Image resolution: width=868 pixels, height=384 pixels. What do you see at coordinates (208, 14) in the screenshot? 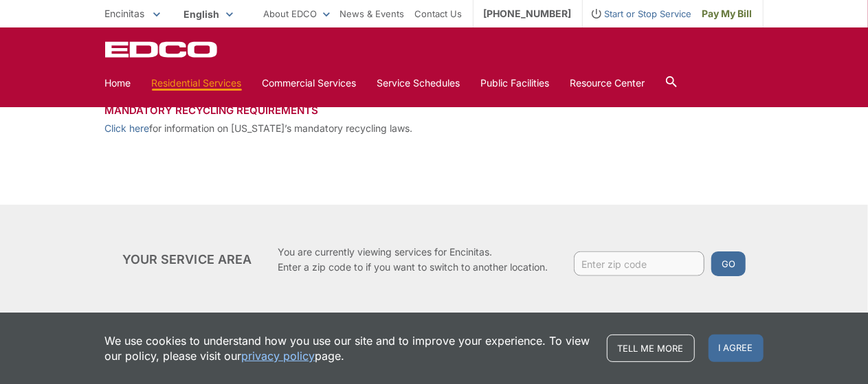
I see `span: English` at bounding box center [208, 14].